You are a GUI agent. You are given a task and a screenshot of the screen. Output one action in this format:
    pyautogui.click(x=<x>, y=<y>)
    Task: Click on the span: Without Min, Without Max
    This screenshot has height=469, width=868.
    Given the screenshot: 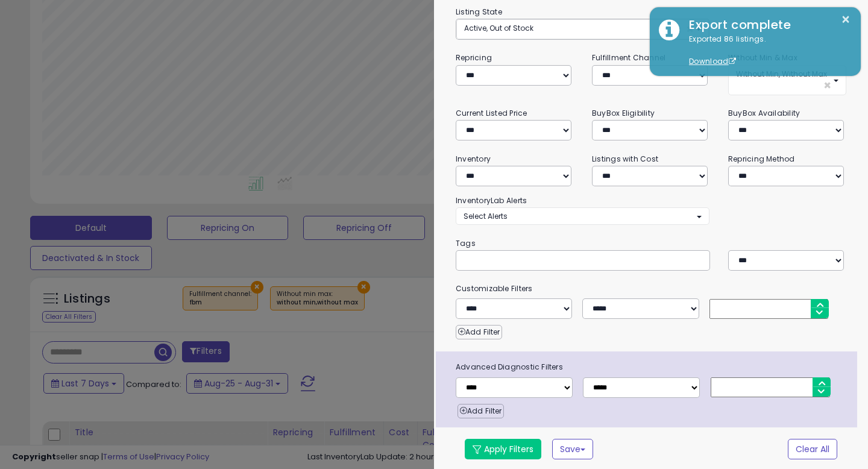 What is the action you would take?
    pyautogui.click(x=781, y=74)
    